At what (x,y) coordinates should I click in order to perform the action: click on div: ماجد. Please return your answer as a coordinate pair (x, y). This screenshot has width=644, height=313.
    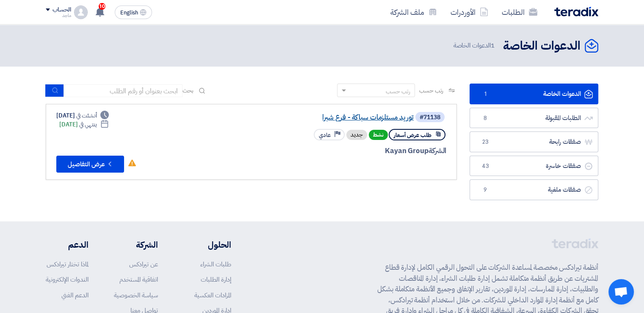
    Looking at the image, I should click on (58, 15).